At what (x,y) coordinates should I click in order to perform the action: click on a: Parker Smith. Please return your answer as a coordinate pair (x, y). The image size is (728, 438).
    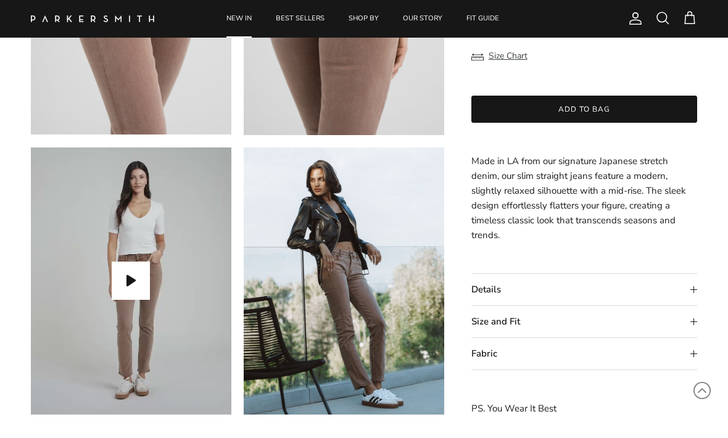
    Looking at the image, I should click on (93, 19).